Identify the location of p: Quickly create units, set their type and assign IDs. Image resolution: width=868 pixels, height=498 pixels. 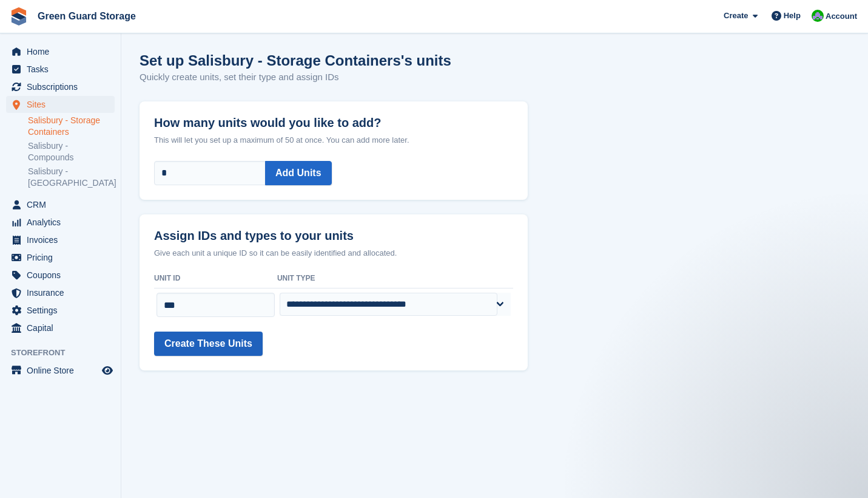
(295, 77).